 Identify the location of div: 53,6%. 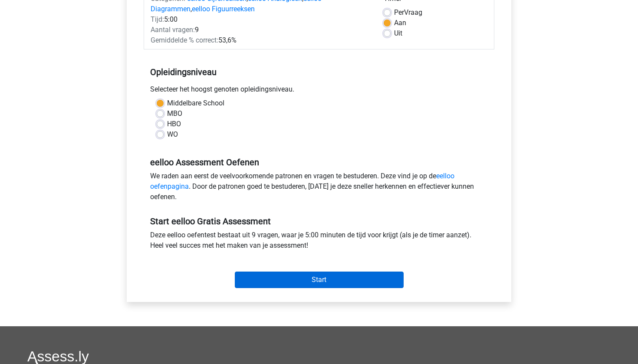
(260, 41).